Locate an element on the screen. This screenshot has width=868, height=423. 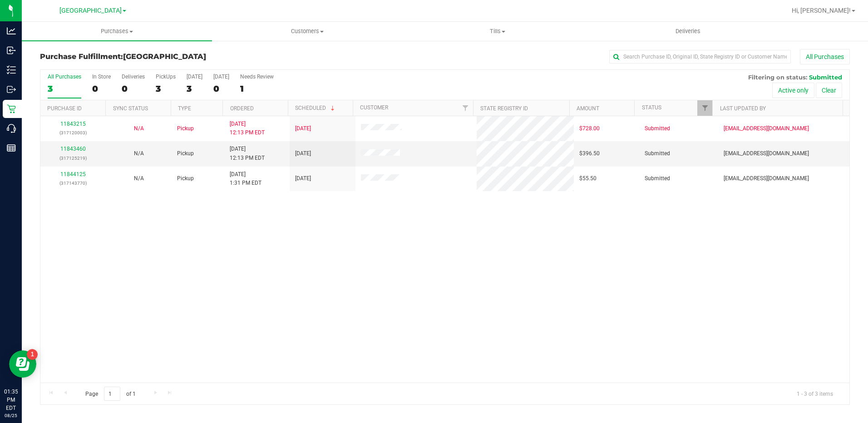
a: Purchase ID is located at coordinates (64, 108).